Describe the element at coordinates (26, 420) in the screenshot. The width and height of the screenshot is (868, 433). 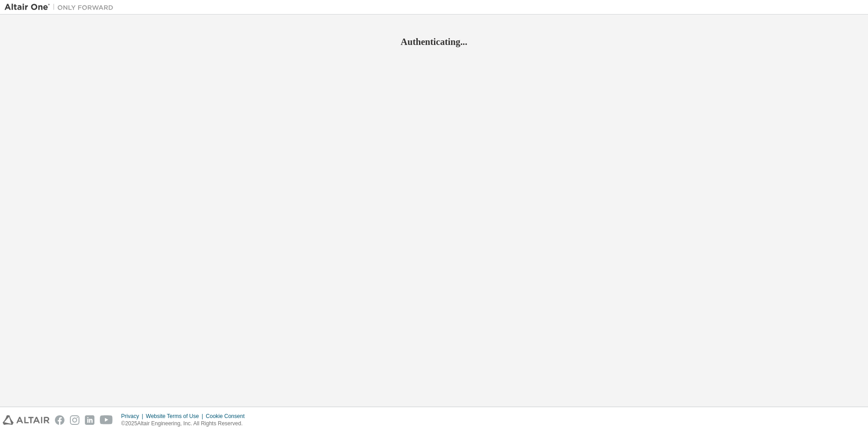
I see `img: altair_logo.svg` at that location.